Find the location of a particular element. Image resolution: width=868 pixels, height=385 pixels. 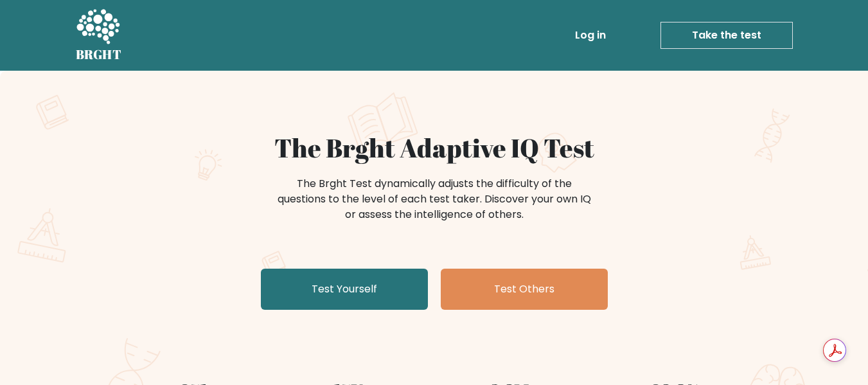

a: Log in is located at coordinates (590, 35).